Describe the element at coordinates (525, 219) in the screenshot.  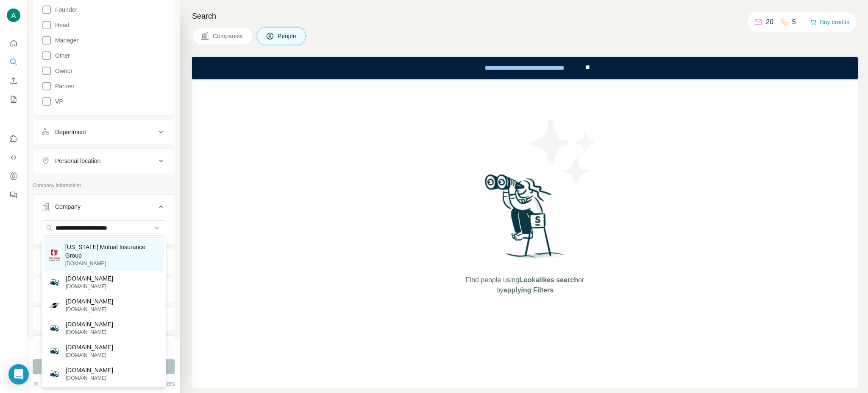
I see `img: Surfe Illustration - Woman searching with binoculars` at that location.